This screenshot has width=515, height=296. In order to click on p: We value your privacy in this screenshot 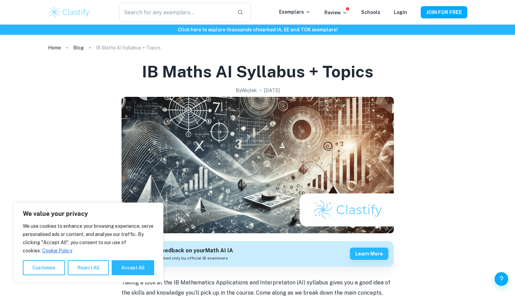, I will do `click(89, 213)`.